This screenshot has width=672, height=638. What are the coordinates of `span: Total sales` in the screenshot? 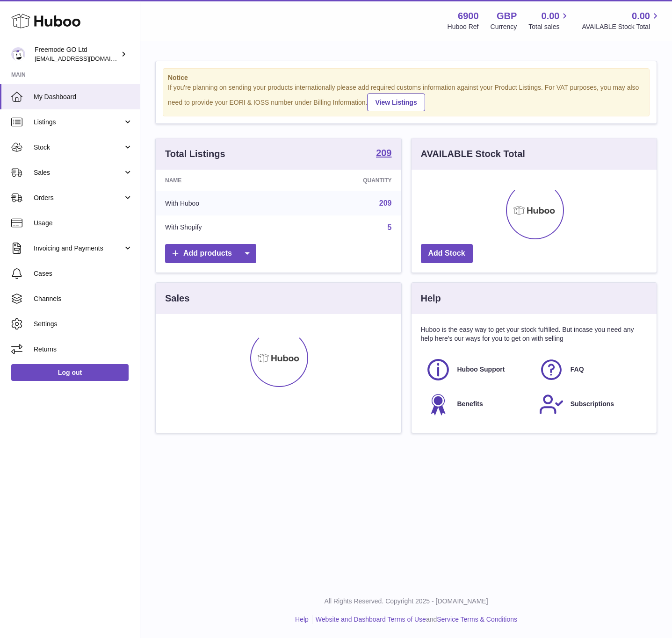 It's located at (549, 26).